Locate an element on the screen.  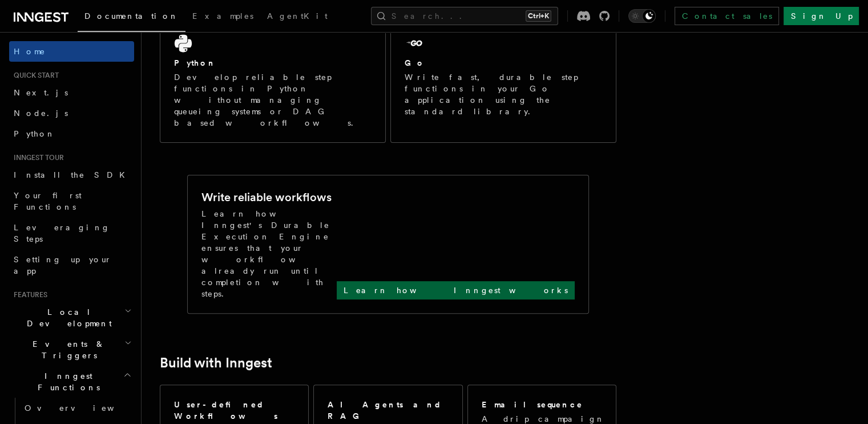
a: AgentKit is located at coordinates (297, 17).